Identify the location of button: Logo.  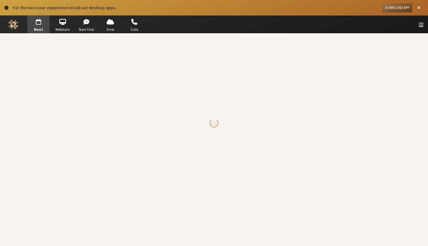
(13, 24).